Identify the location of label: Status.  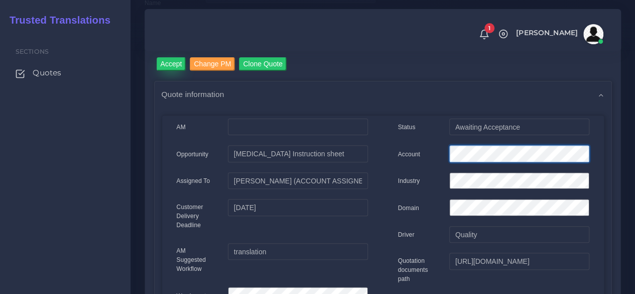
(407, 127).